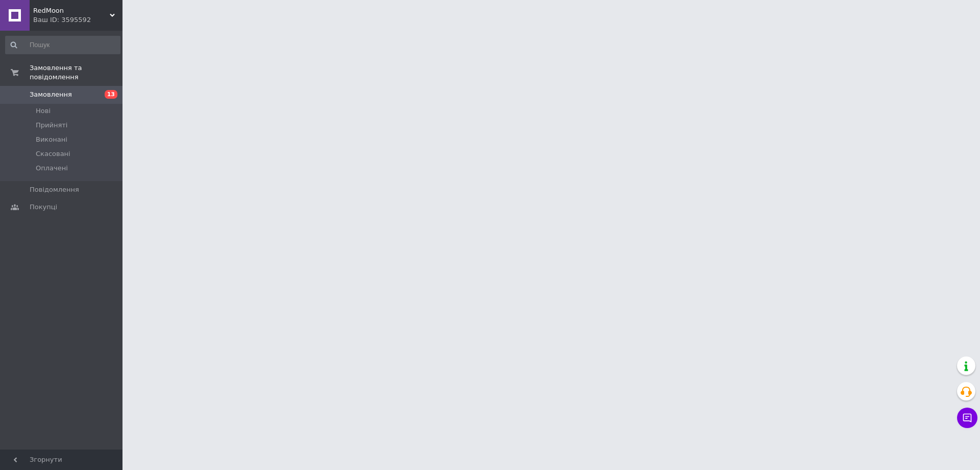 The height and width of the screenshot is (470, 980). What do you see at coordinates (110, 94) in the screenshot?
I see `span: 13` at bounding box center [110, 94].